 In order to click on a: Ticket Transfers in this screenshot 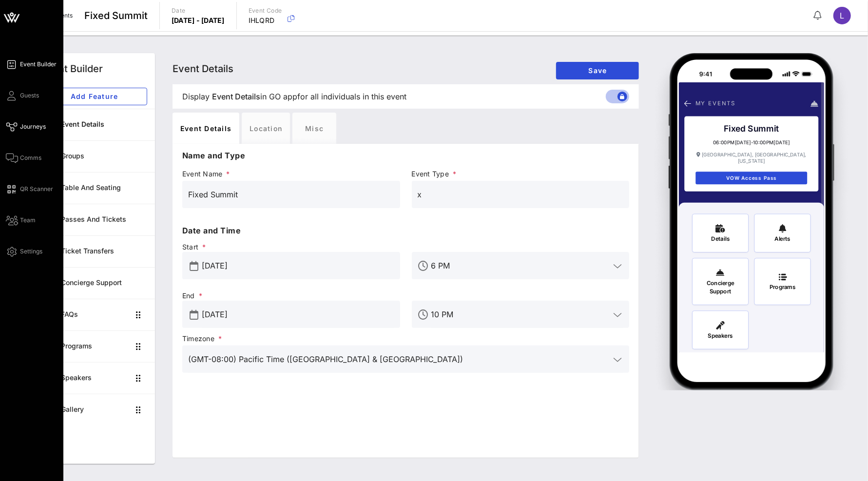, I will do `click(94, 251)`.